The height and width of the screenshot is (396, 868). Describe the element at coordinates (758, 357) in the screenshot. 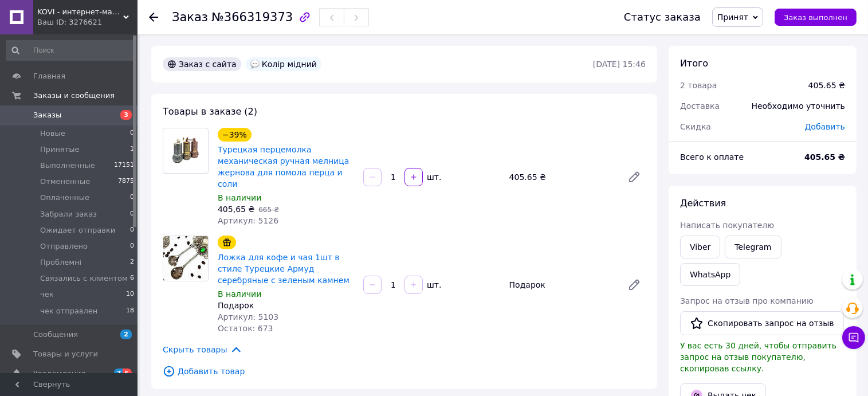

I see `span: У вас есть 30 дней, чтобы отправить запрос на отзыв покупателю, скопировав ссылку.` at that location.